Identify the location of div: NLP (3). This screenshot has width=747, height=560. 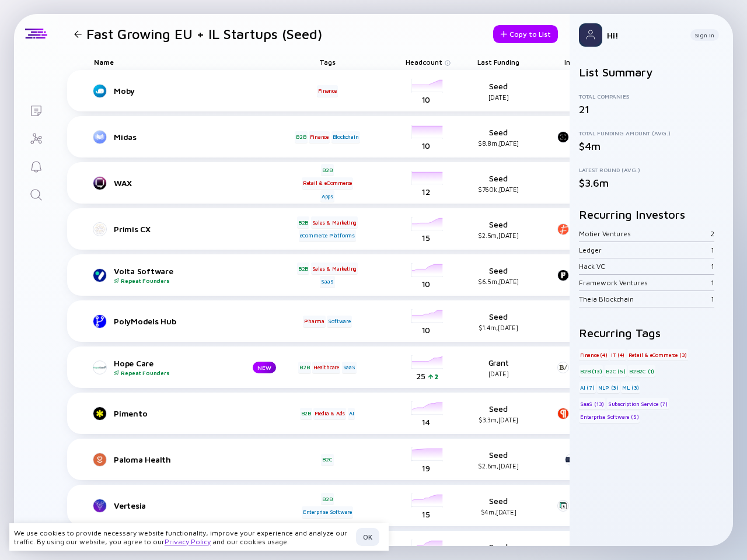
(609, 388).